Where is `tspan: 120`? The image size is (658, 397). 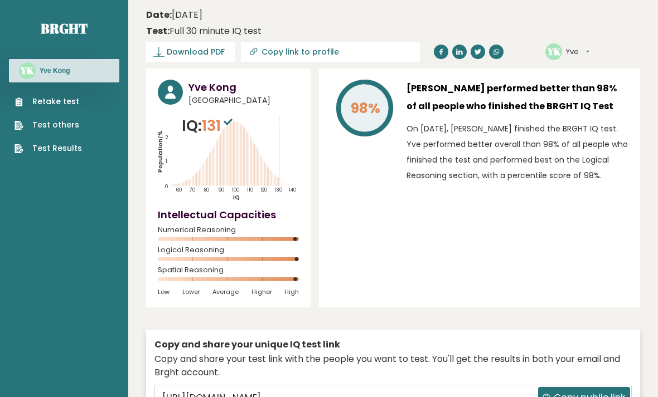 tspan: 120 is located at coordinates (264, 190).